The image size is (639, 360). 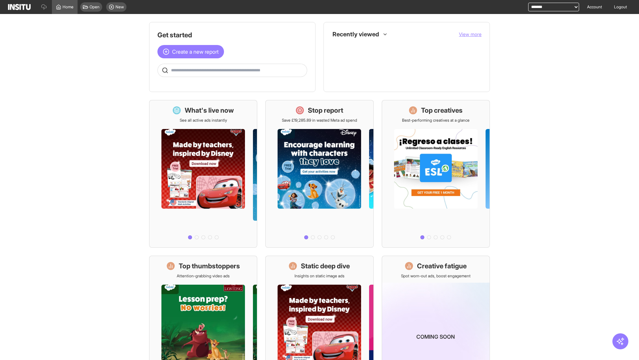 What do you see at coordinates (436, 174) in the screenshot?
I see `a: Top creativesBest-performing creatives at a glance` at bounding box center [436, 174].